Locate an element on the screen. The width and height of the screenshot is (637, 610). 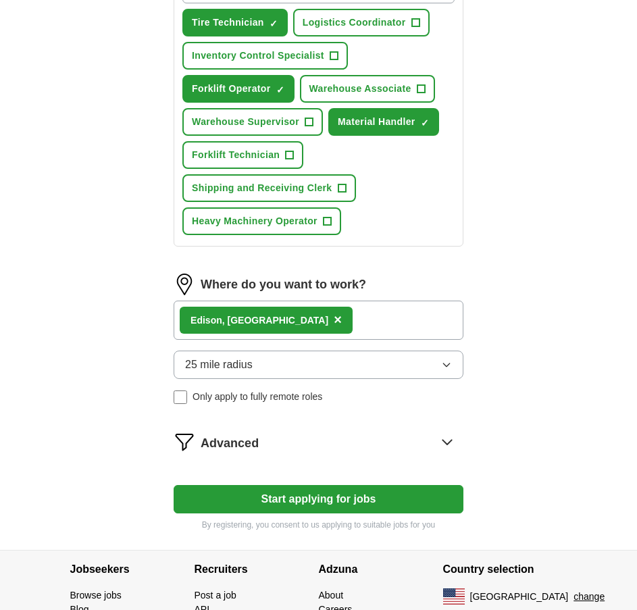
strong: Edison is located at coordinates (206, 320).